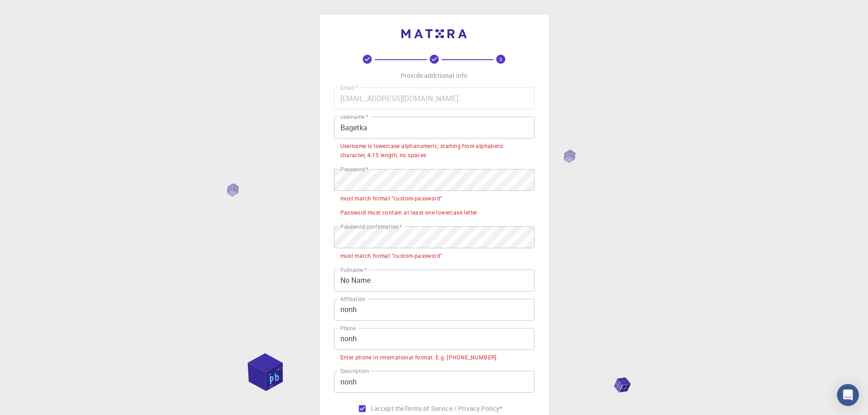  What do you see at coordinates (355, 371) in the screenshot?
I see `label: Description` at bounding box center [355, 371].